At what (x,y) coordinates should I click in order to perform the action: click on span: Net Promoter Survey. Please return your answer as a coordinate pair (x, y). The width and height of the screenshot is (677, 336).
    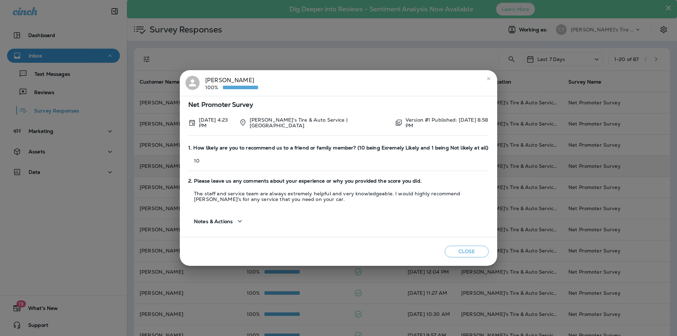
    Looking at the image, I should click on (338, 105).